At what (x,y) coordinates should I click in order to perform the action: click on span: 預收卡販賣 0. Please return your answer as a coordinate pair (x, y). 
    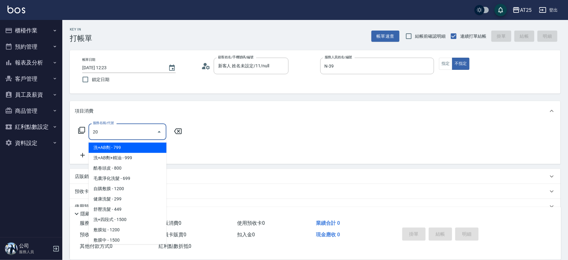
    Looking at the image, I should click on (93, 234).